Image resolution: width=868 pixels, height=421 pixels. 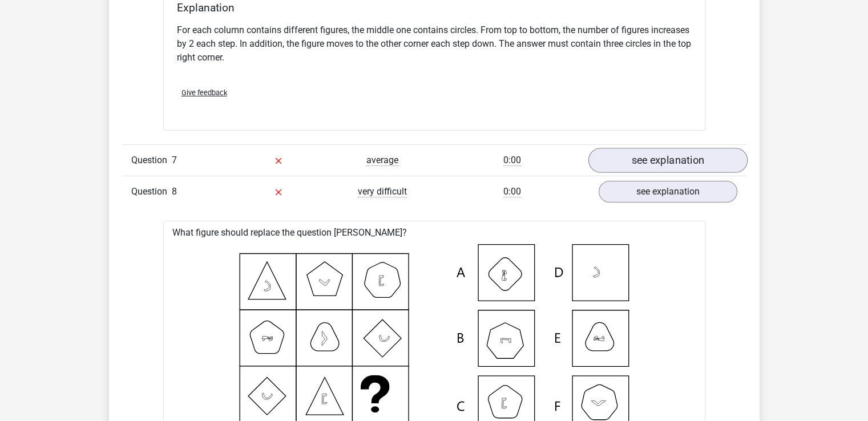 What do you see at coordinates (434, 7) in the screenshot?
I see `h4: Explanation` at bounding box center [434, 7].